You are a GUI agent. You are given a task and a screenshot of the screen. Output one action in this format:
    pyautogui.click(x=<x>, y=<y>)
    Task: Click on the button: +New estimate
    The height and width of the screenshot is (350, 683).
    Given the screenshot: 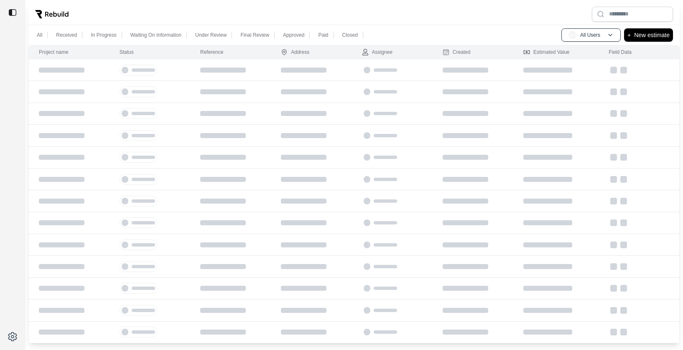 What is the action you would take?
    pyautogui.click(x=648, y=35)
    